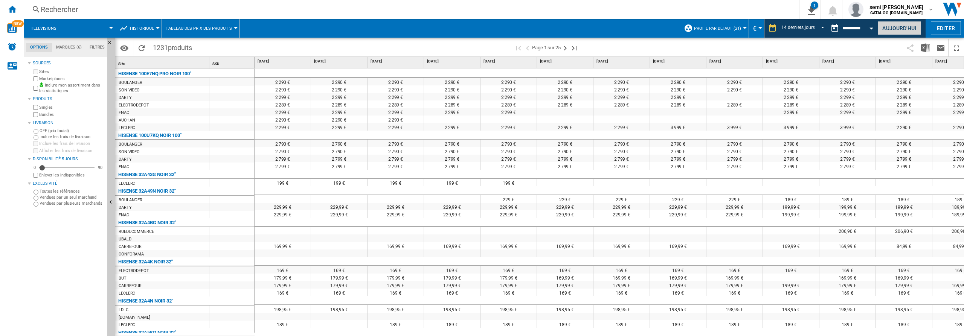  Describe the element at coordinates (410, 9) in the screenshot. I see `div: Rechercher` at that location.